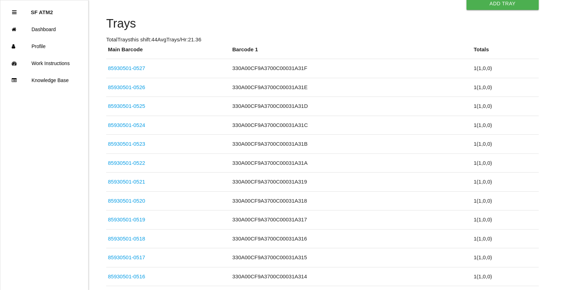 Image resolution: width=561 pixels, height=290 pixels. Describe the element at coordinates (351, 69) in the screenshot. I see `td: 330A00CF9A3700C00031A31F` at that location.